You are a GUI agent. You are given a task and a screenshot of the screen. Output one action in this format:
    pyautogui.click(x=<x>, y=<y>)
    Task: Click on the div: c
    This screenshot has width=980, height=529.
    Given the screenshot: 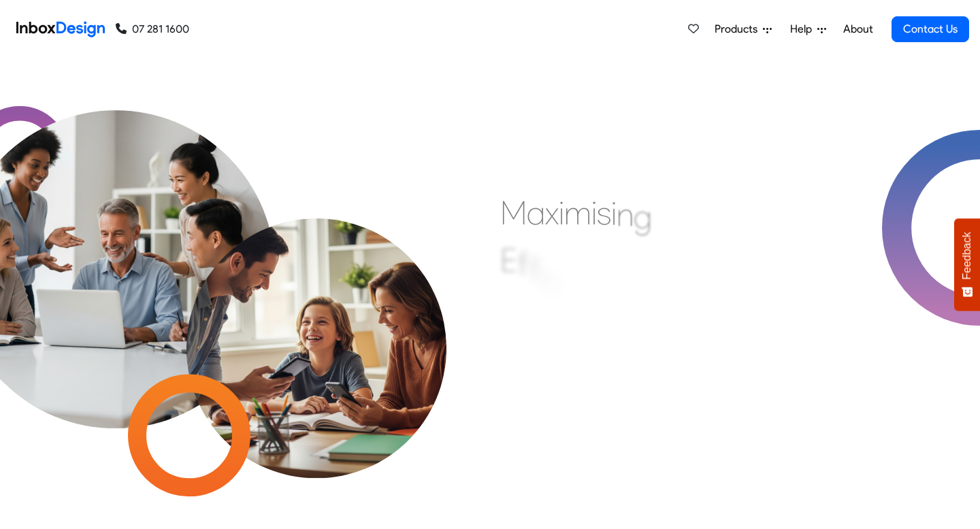 What is the action you would take?
    pyautogui.click(x=552, y=280)
    